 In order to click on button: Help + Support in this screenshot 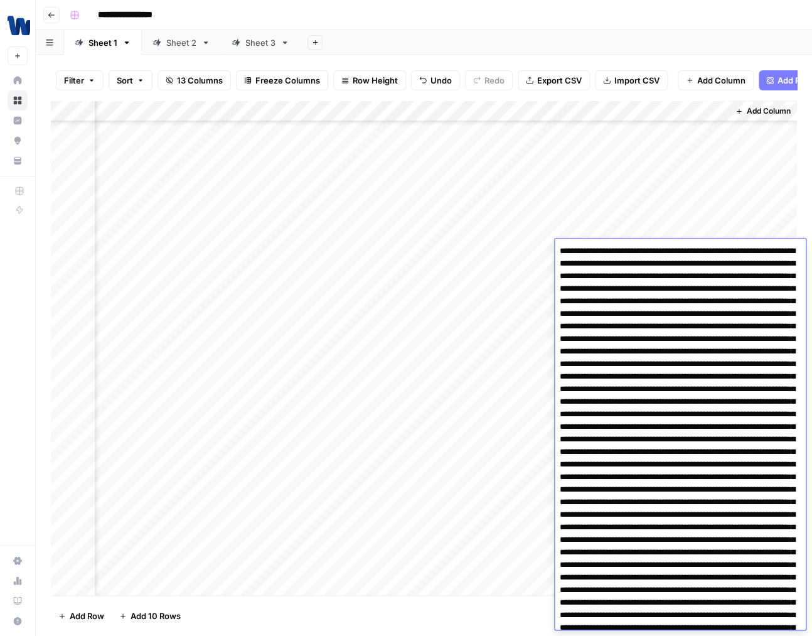, I will do `click(18, 621)`.